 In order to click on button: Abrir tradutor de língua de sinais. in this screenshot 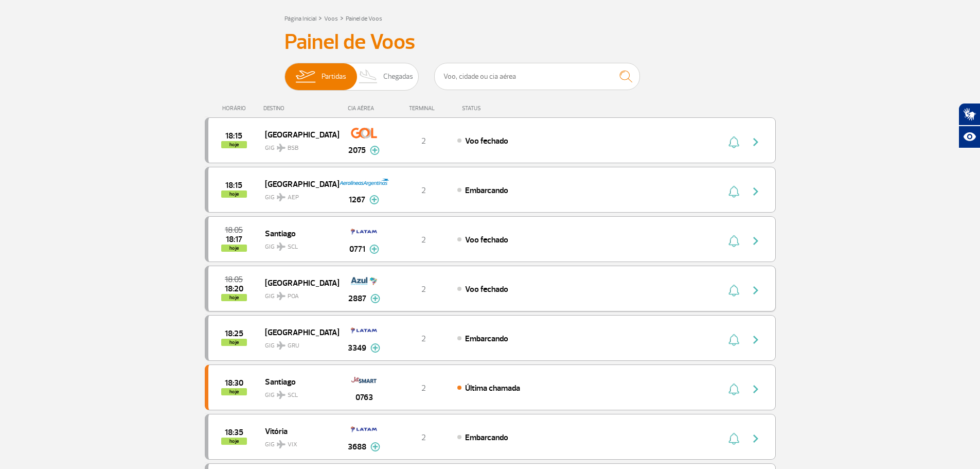, I will do `click(969, 114)`.